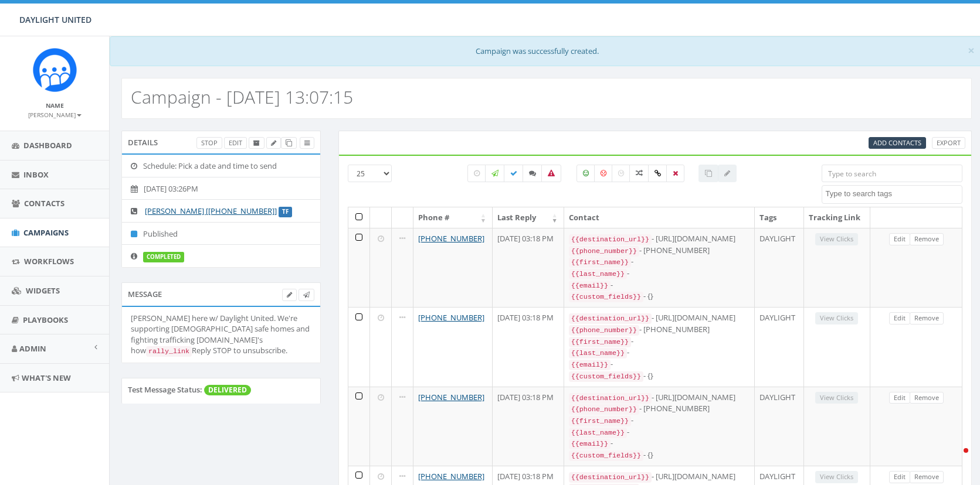 This screenshot has height=485, width=980. What do you see at coordinates (639, 173) in the screenshot?
I see `label: Mixed` at bounding box center [639, 173].